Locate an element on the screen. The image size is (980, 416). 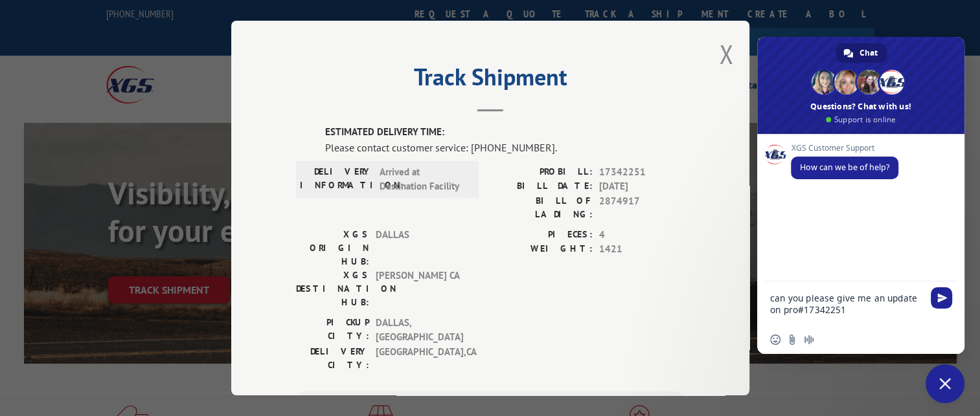
label: BILL DATE: is located at coordinates (542, 186).